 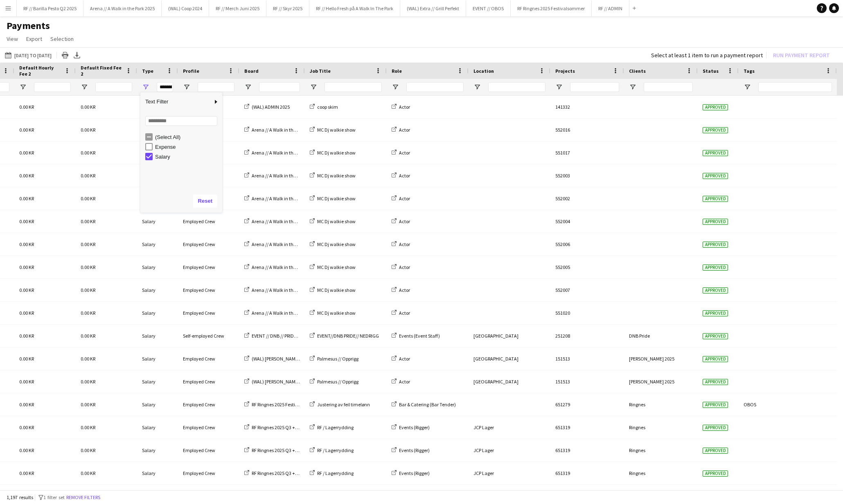 I want to click on a: Events (Rigger), so click(x=410, y=450).